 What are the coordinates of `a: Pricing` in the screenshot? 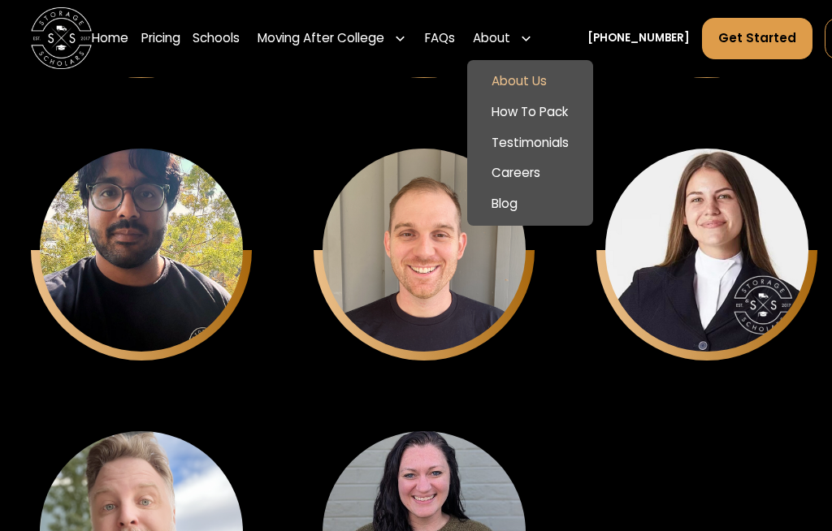 It's located at (161, 38).